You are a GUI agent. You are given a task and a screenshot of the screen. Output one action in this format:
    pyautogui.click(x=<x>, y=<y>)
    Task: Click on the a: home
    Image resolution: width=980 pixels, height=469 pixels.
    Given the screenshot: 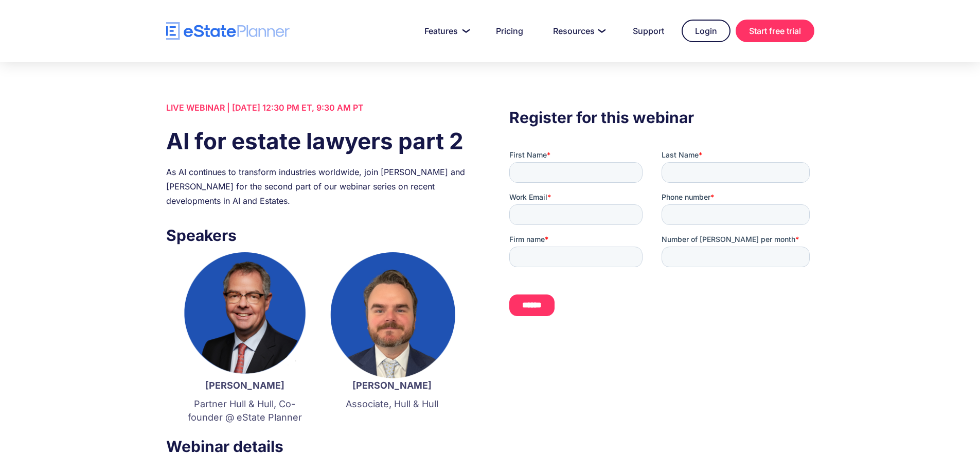 What is the action you would take?
    pyautogui.click(x=228, y=31)
    